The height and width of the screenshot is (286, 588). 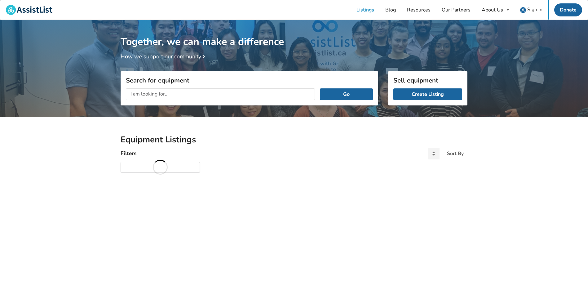 I want to click on input: I am looking for..., so click(x=220, y=94).